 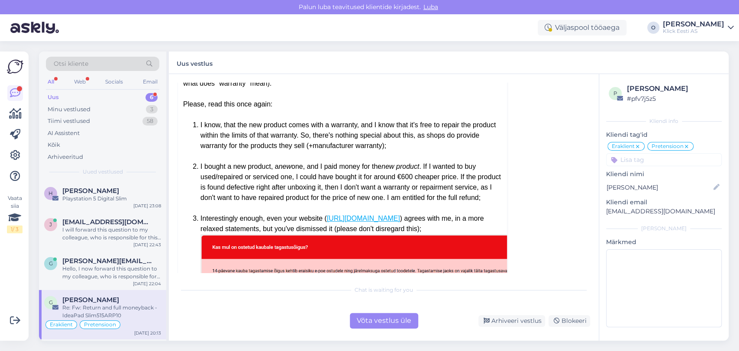 What do you see at coordinates (615, 93) in the screenshot?
I see `span: p` at bounding box center [615, 93].